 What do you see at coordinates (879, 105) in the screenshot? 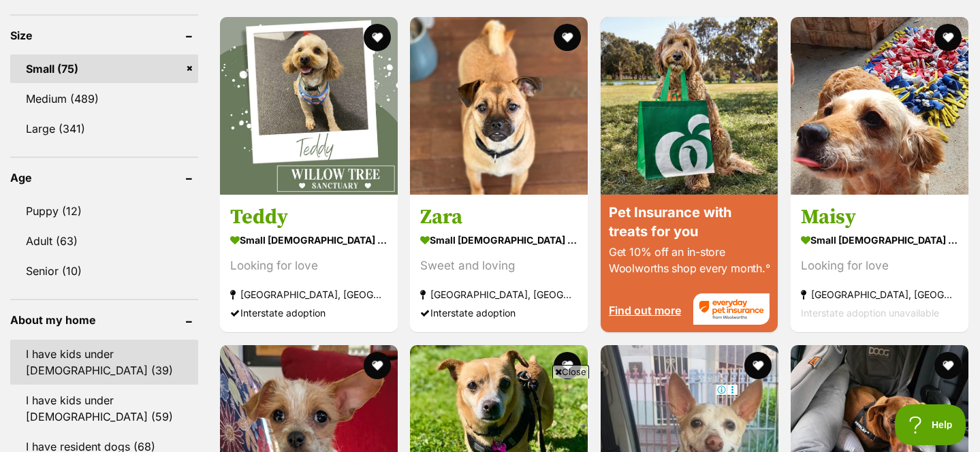
I see `img: Maisy - Cavalier King Charles Spaniel Dog` at bounding box center [879, 105].